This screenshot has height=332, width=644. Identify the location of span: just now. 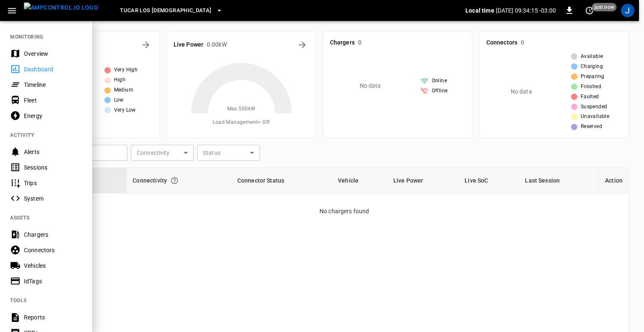
(605, 7).